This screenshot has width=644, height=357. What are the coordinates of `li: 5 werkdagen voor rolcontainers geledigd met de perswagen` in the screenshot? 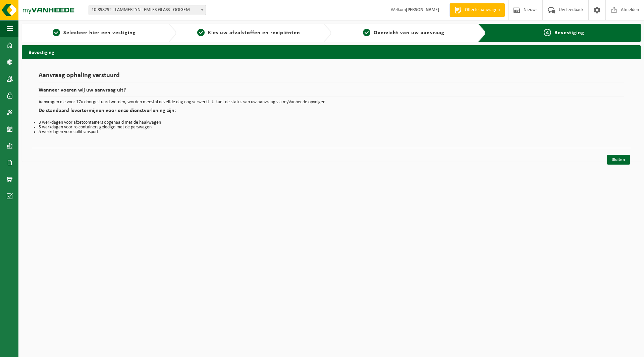 It's located at (331, 127).